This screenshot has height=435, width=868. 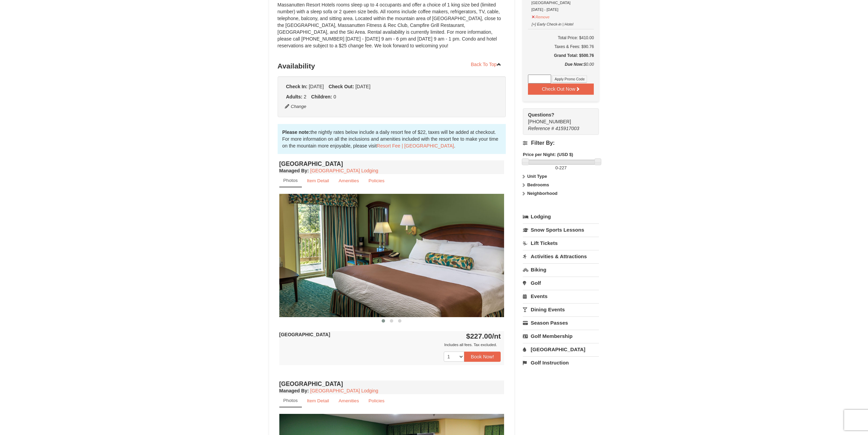 What do you see at coordinates (541, 16) in the screenshot?
I see `button: Remove` at bounding box center [541, 16].